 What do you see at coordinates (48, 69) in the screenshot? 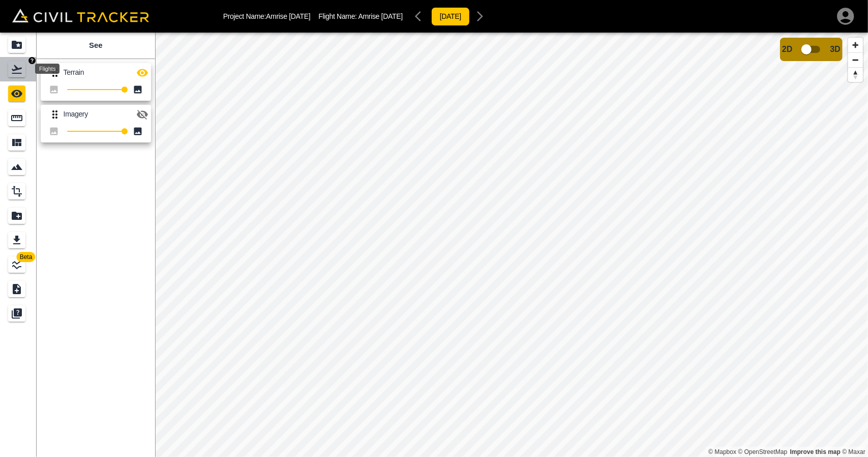
I see `div: Flights` at bounding box center [48, 69].